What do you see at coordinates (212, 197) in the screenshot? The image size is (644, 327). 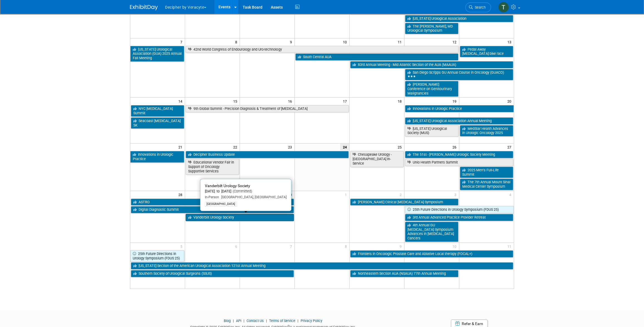 I see `span: In-Person` at bounding box center [212, 197].